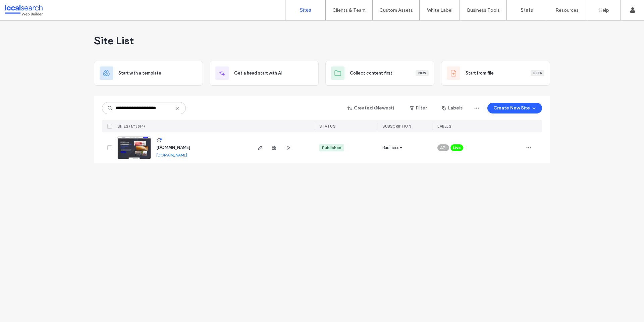  I want to click on div: Start with a template, so click(149, 73).